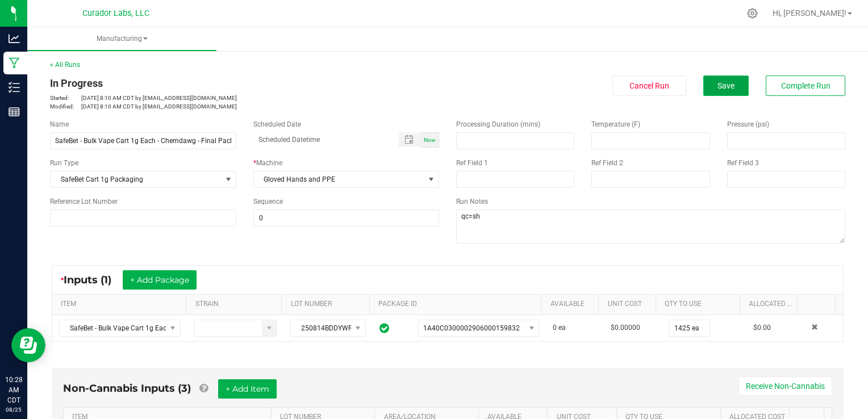 The image size is (868, 419). I want to click on span: Scheduled Date, so click(277, 124).